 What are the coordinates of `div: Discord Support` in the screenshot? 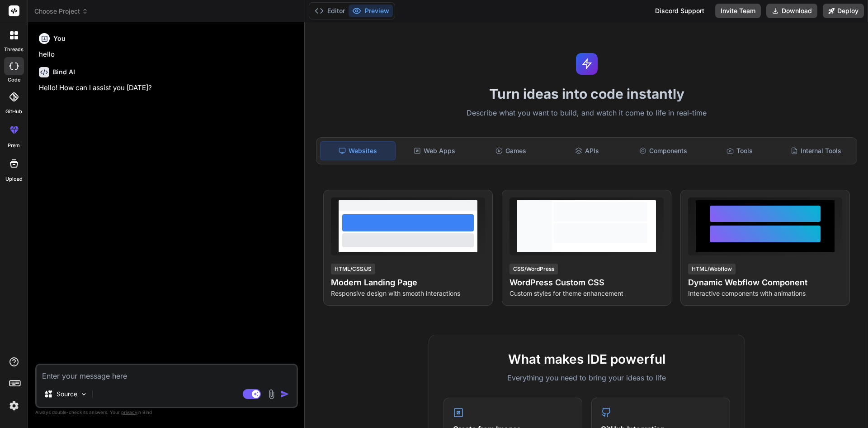 It's located at (680, 11).